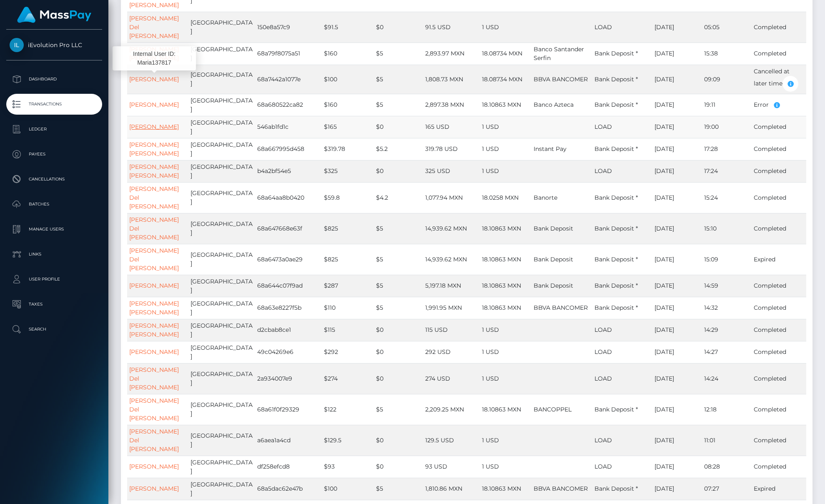  Describe the element at coordinates (726, 378) in the screenshot. I see `td: 14:24` at that location.